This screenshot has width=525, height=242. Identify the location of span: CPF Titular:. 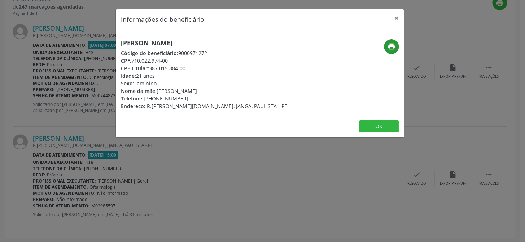
(135, 68).